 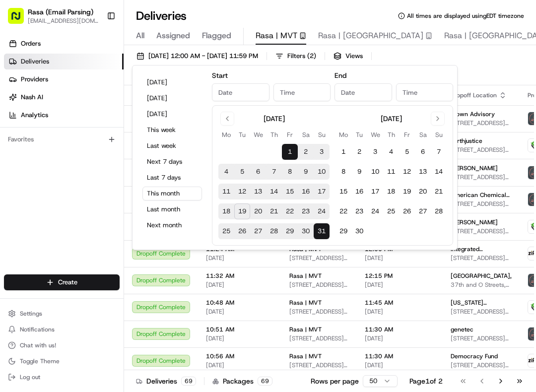 What do you see at coordinates (258, 172) in the screenshot?
I see `button: 6` at bounding box center [258, 172].